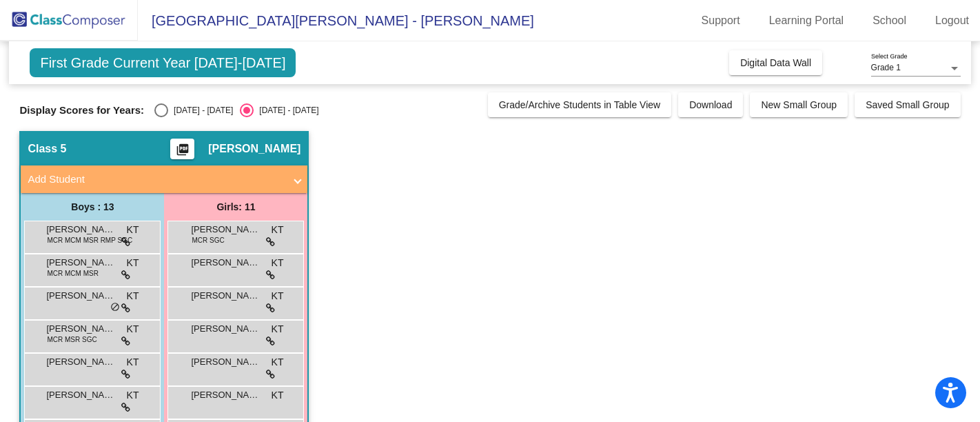 The height and width of the screenshot is (422, 980). I want to click on a: Support, so click(721, 21).